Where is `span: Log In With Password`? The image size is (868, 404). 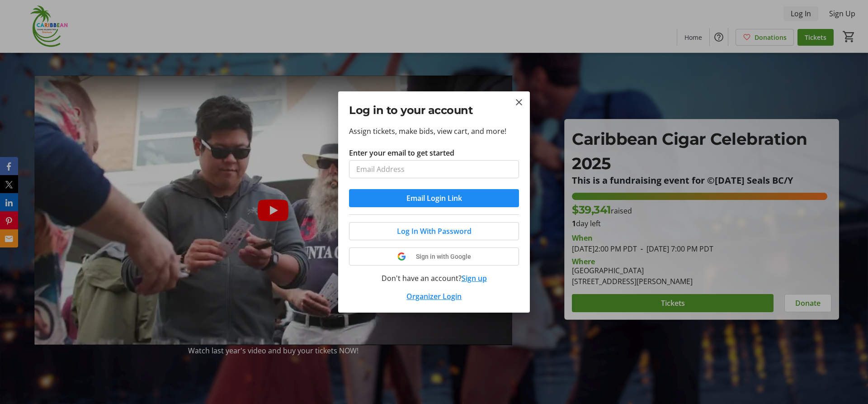
span: Log In With Password is located at coordinates (434, 231).